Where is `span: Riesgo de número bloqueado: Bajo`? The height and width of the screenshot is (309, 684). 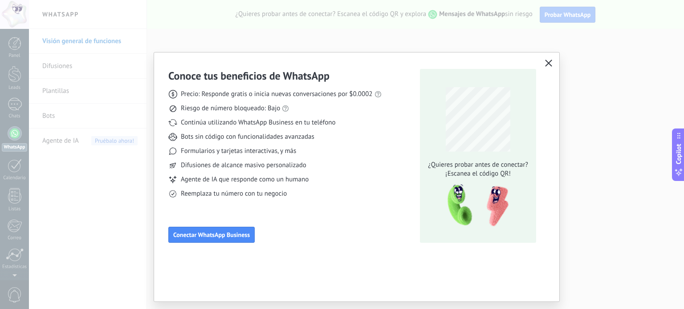
span: Riesgo de número bloqueado: Bajo is located at coordinates (230, 109).